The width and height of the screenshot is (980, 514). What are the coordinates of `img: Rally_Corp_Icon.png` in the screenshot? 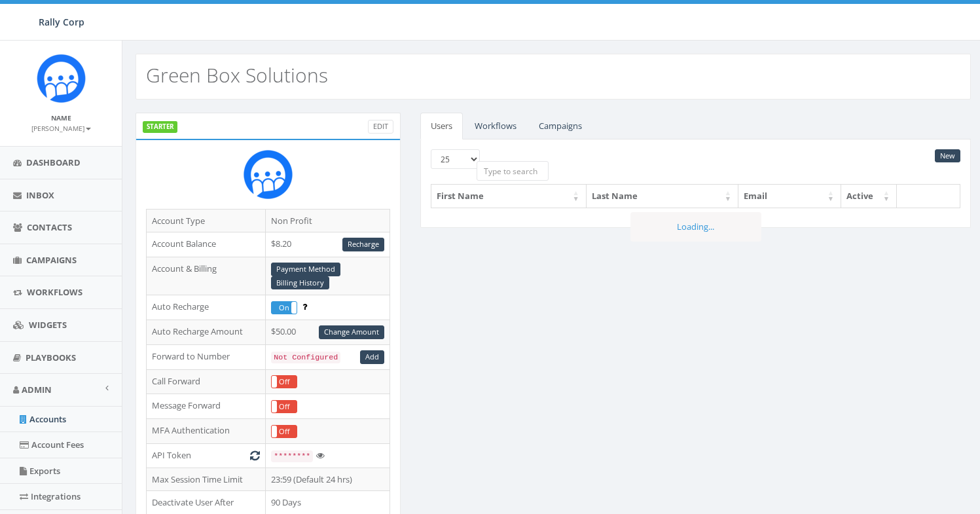 It's located at (267, 174).